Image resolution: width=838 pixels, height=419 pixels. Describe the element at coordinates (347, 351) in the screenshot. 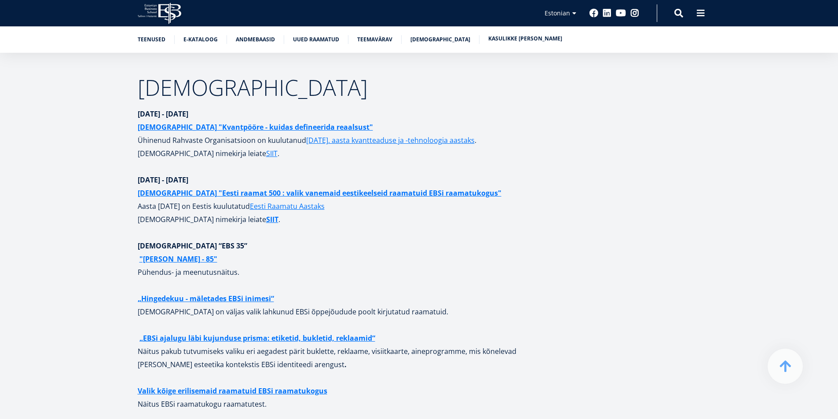

I see `p: Näitus pakub tutvumiseks valiku eri aegadest pärit buklette, reklaame, visiitkaarte, aineprogramm...` at that location.